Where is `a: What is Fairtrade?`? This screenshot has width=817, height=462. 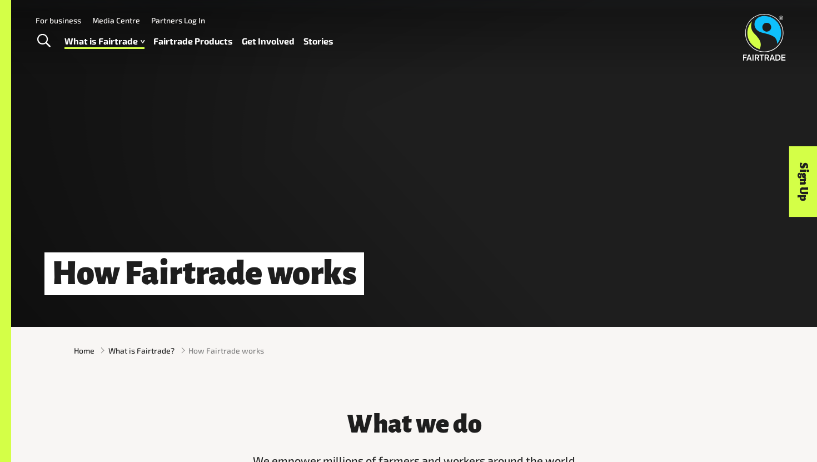
a: What is Fairtrade? is located at coordinates (141, 350).